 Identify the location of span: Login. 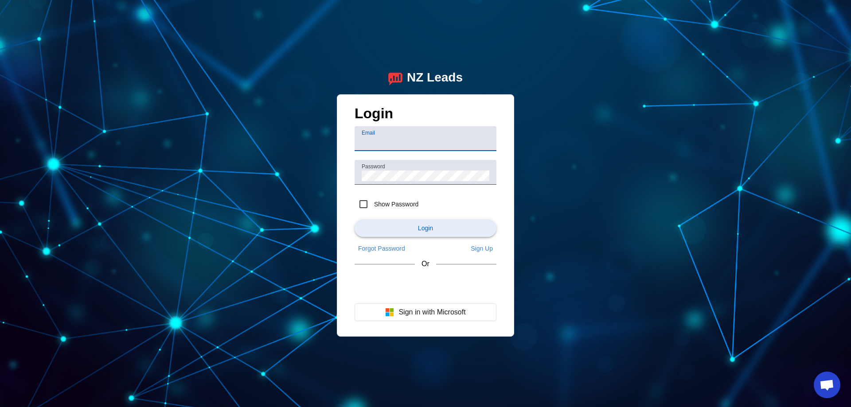
(425, 228).